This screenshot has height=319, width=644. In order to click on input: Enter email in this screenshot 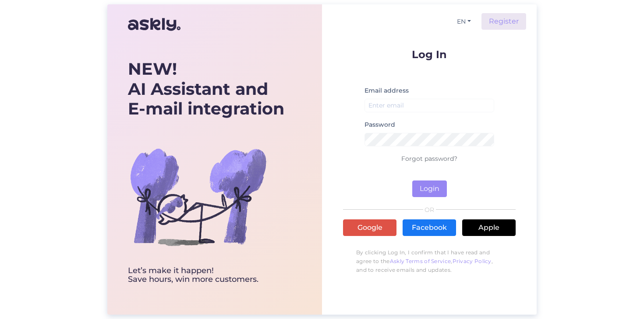, I will do `click(429, 105)`.